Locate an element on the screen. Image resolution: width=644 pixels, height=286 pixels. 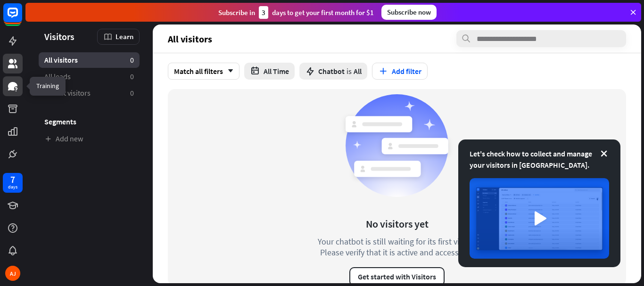
a: All leads 0 is located at coordinates (89, 76).